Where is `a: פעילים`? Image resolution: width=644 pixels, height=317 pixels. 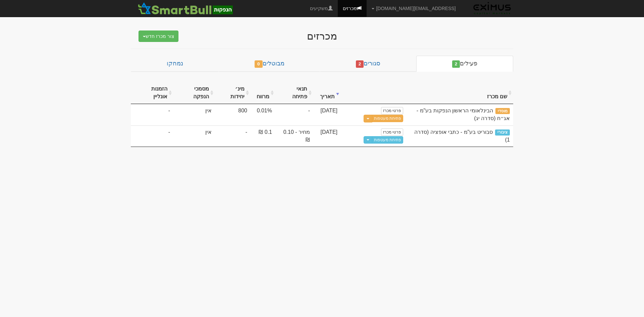 a: פעילים is located at coordinates (464, 64).